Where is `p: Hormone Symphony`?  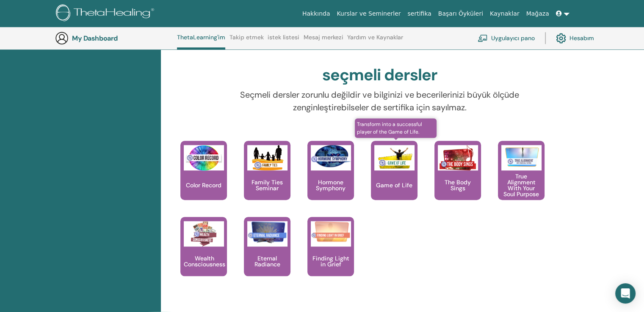
p: Hormone Symphony is located at coordinates (331, 185).